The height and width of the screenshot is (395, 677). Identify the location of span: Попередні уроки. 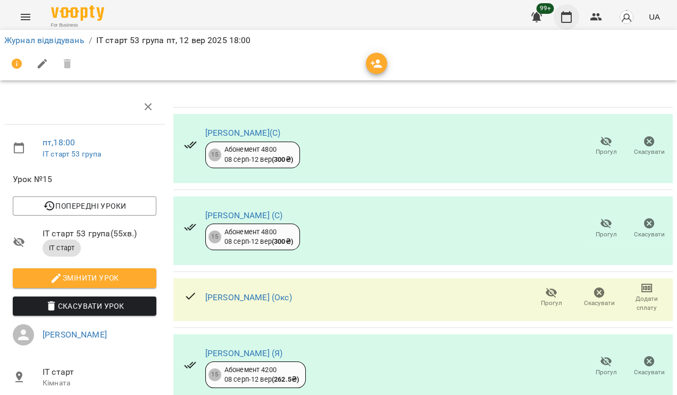
(85, 206).